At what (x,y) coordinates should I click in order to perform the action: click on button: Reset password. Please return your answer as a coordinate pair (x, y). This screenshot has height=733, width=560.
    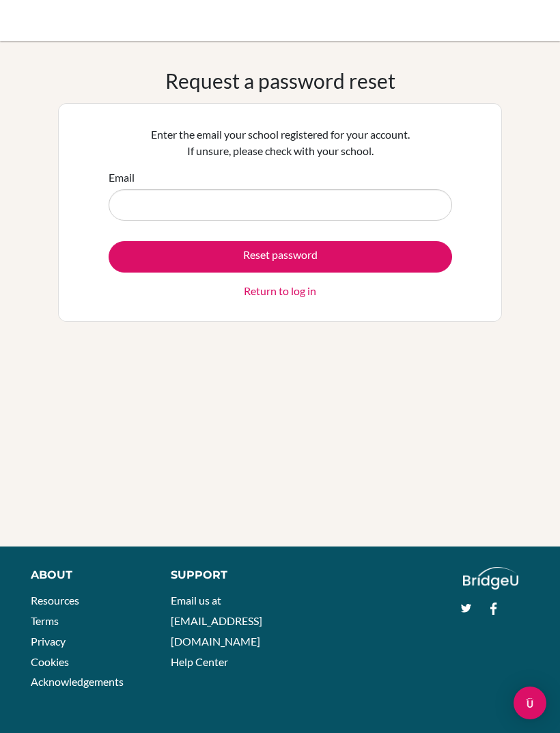
    Looking at the image, I should click on (280, 257).